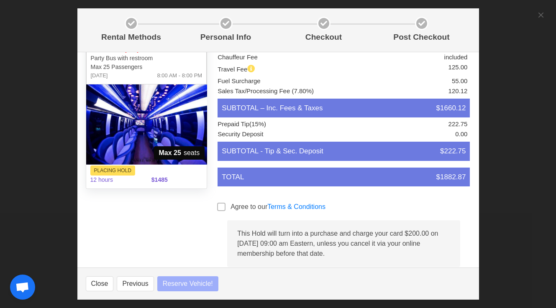 The height and width of the screenshot is (308, 556). I want to click on li: SUBTOTAL – Inc. Fees & Taxes, so click(343, 108).